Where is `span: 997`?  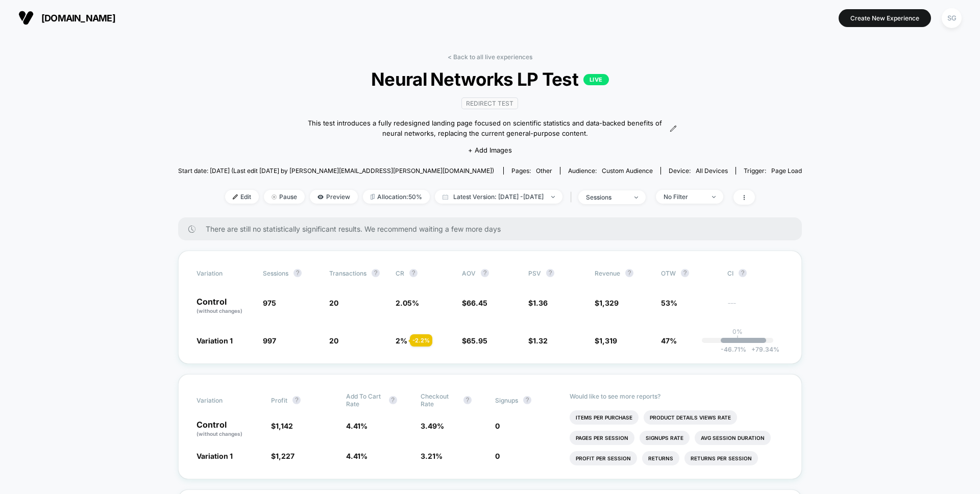
span: 997 is located at coordinates (269, 340).